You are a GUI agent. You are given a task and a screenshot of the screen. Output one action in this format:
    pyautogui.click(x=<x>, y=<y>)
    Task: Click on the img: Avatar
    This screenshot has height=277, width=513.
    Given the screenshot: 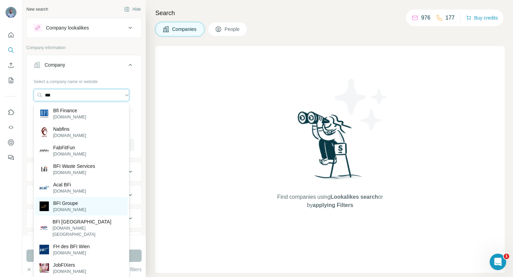 What is the action you would take?
    pyautogui.click(x=11, y=12)
    